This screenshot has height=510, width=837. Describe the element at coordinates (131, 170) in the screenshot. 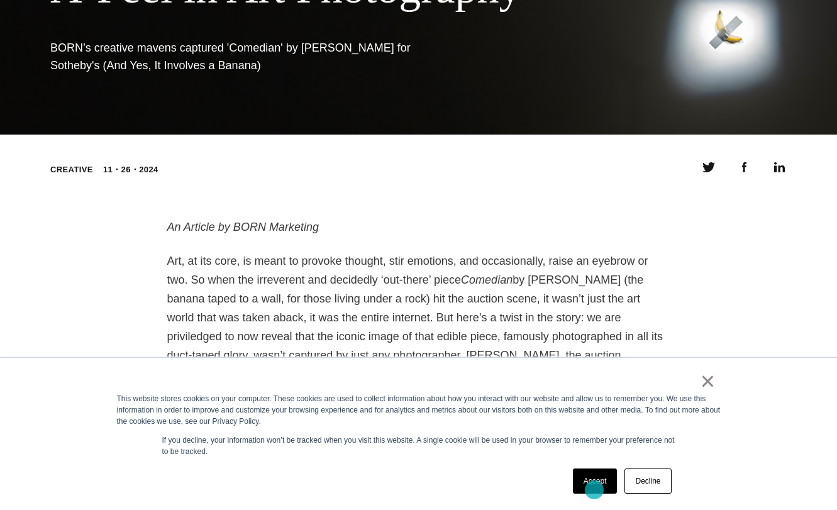

I see `time: 11・26・2024` at that location.